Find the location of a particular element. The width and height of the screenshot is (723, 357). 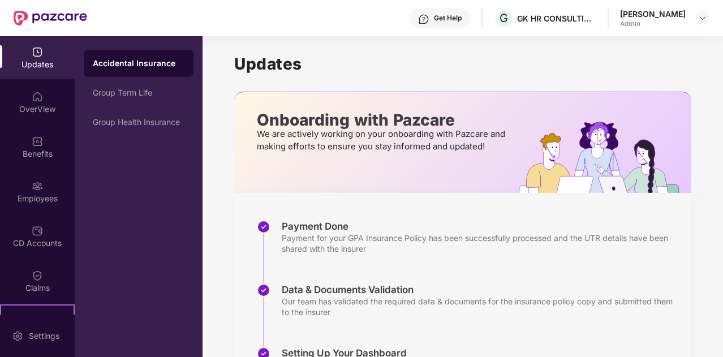

div: Settings is located at coordinates (44, 336).